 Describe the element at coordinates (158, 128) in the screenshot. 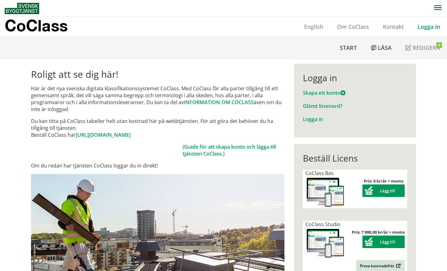

I see `p: Du kan titta på CoClass tabeller helt utan kostnad här på webbtjänsten. För att göra det behöver ...` at that location.